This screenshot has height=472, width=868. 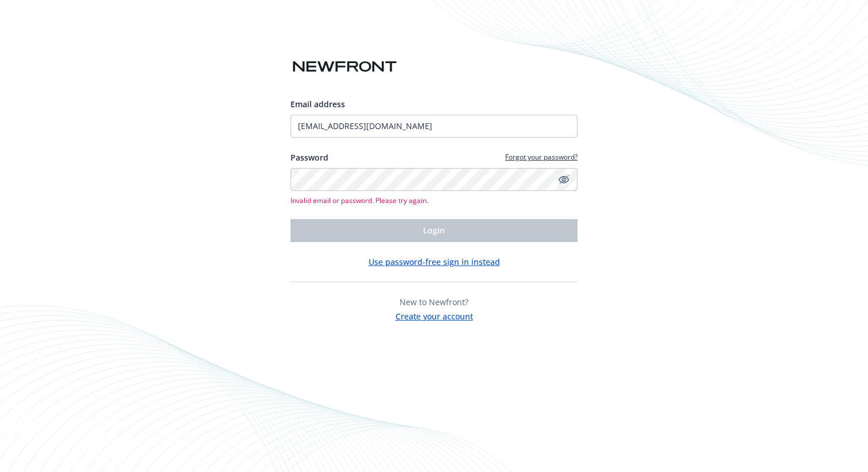 I want to click on span: Invalid email or password. Please try again., so click(x=434, y=200).